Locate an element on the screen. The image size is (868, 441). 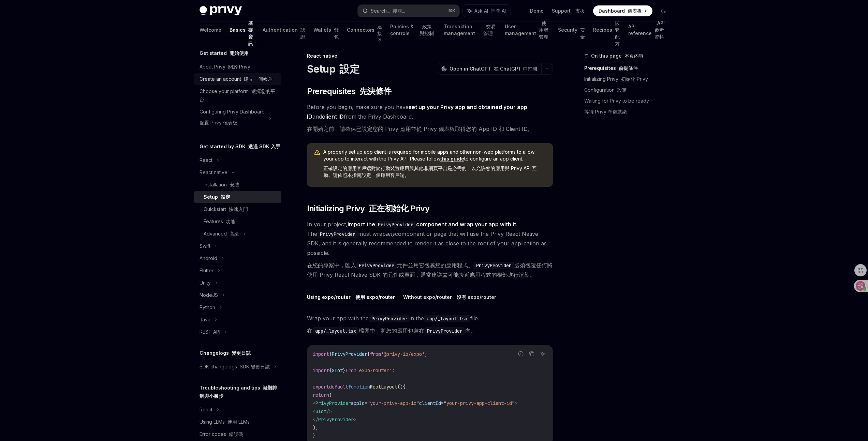
button: Without expo/router 沒有 expo/router is located at coordinates (449, 297).